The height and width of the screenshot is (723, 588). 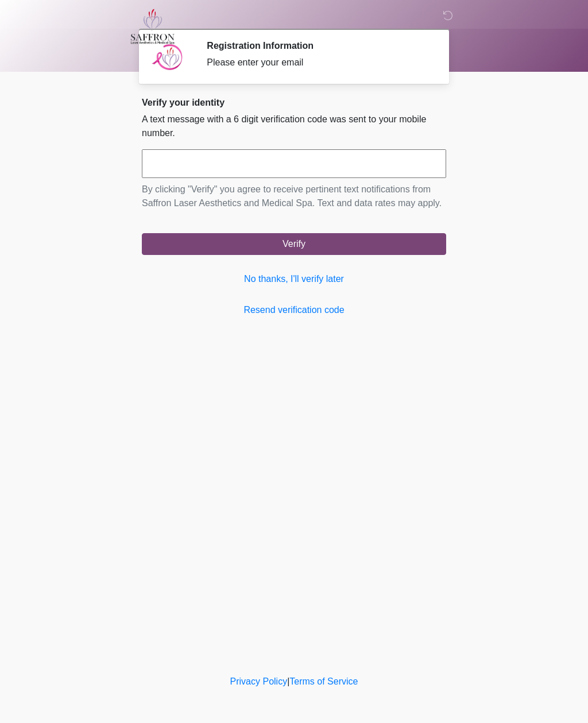 I want to click on a: No thanks, I'll verify later, so click(x=294, y=279).